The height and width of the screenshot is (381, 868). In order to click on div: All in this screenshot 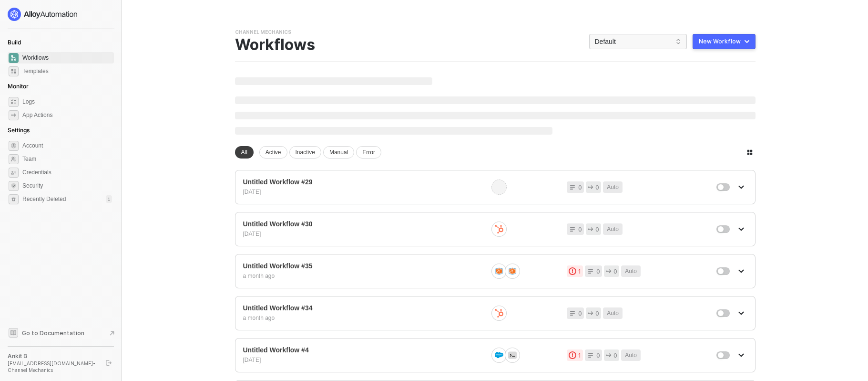, I will do `click(244, 152)`.